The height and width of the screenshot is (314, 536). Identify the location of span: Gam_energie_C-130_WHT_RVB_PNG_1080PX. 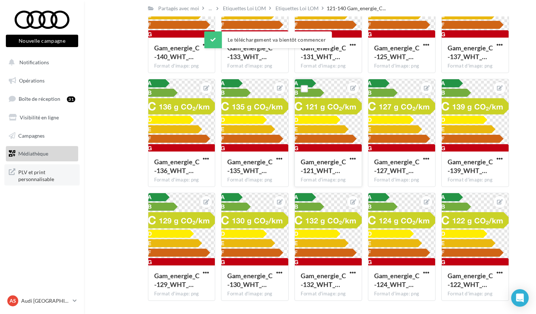
(250, 280).